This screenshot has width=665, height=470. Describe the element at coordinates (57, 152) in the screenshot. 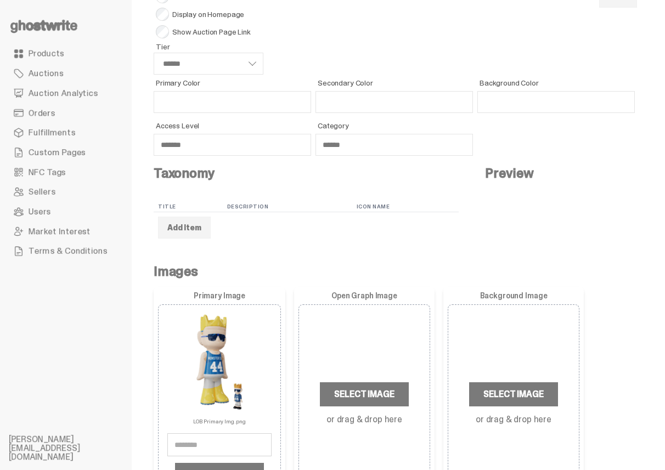

I see `span: Custom Pages` at that location.